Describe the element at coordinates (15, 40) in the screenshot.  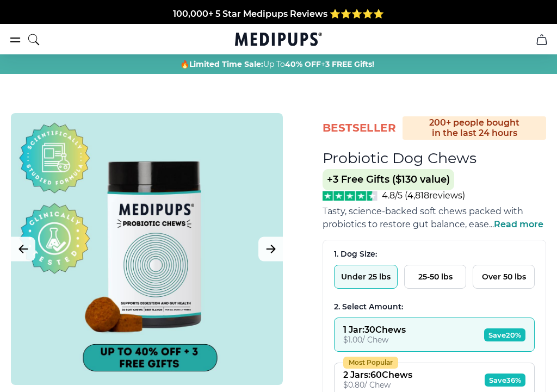
I see `button: burger-menu` at that location.